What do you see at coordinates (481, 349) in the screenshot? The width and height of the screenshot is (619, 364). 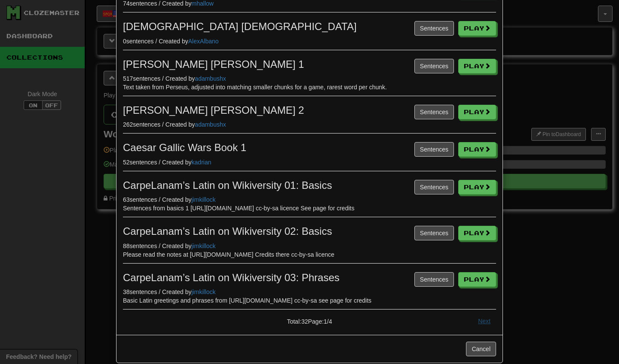 I see `button: Cancel` at bounding box center [481, 349].